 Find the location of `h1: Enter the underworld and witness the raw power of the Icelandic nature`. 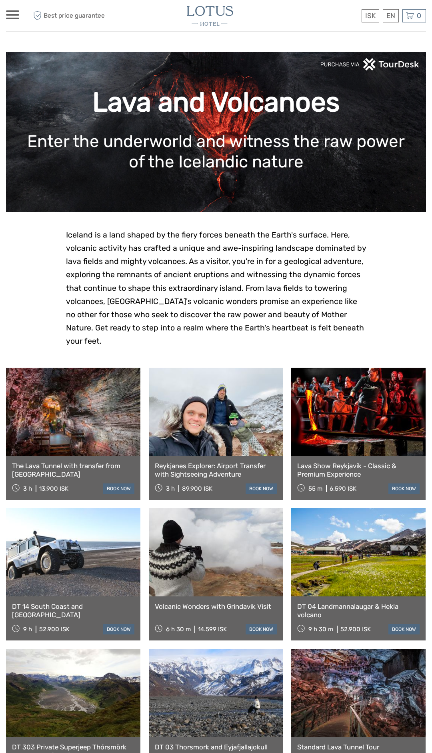

h1: Enter the underworld and witness the raw power of the Icelandic nature is located at coordinates (216, 151).